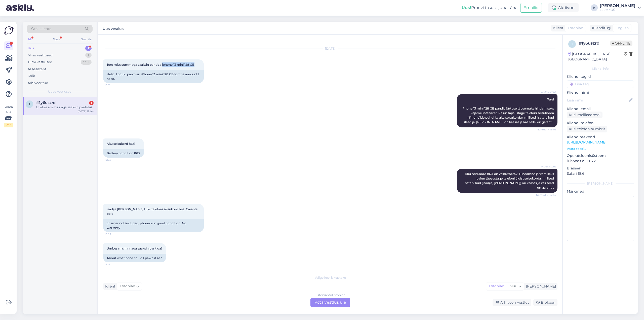 Image resolution: width=644 pixels, height=320 pixels. What do you see at coordinates (134, 248) in the screenshot?
I see `span: Umbes mis hinnaga saaksin pantida?` at bounding box center [134, 248].